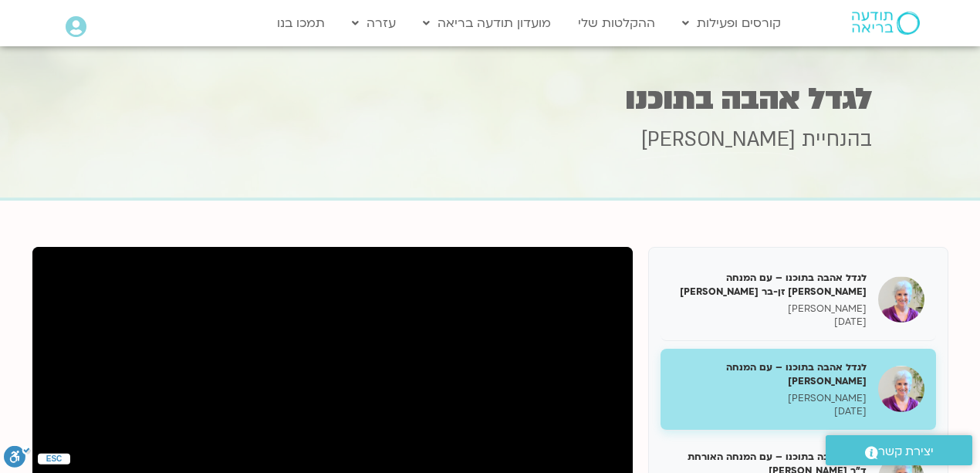  What do you see at coordinates (731, 23) in the screenshot?
I see `a: קורסים ופעילות` at bounding box center [731, 23].